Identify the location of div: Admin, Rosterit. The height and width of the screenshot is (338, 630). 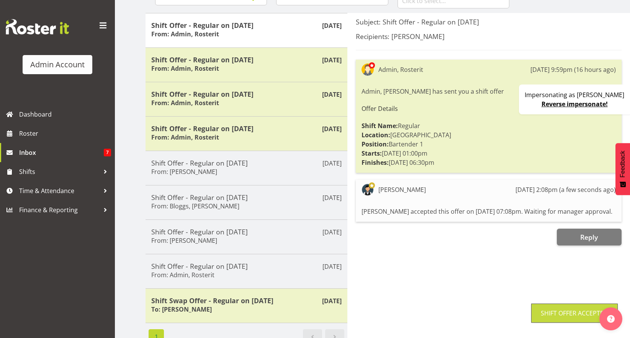
(400, 70).